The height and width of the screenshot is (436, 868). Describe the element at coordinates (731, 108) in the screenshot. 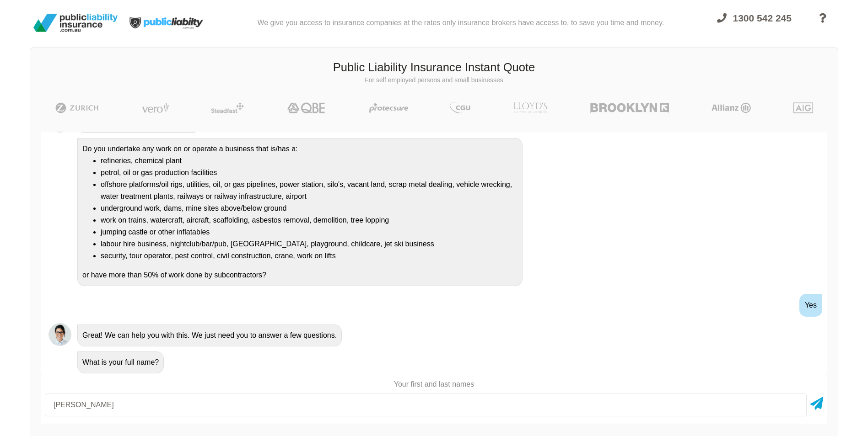

I see `img: Allianz | Public Liability Insurance` at that location.